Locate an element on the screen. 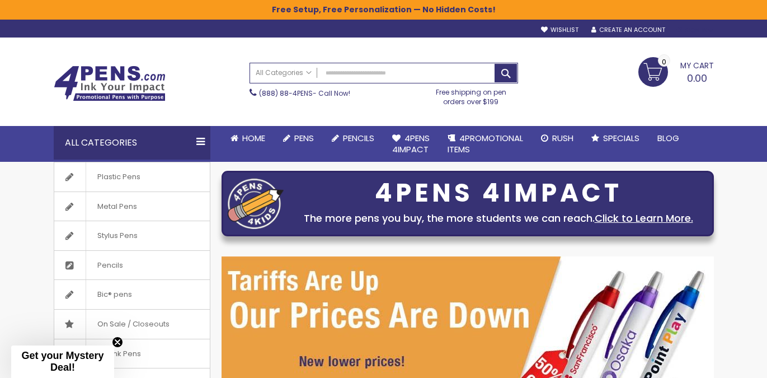  a: 0.00 0 is located at coordinates (676, 71).